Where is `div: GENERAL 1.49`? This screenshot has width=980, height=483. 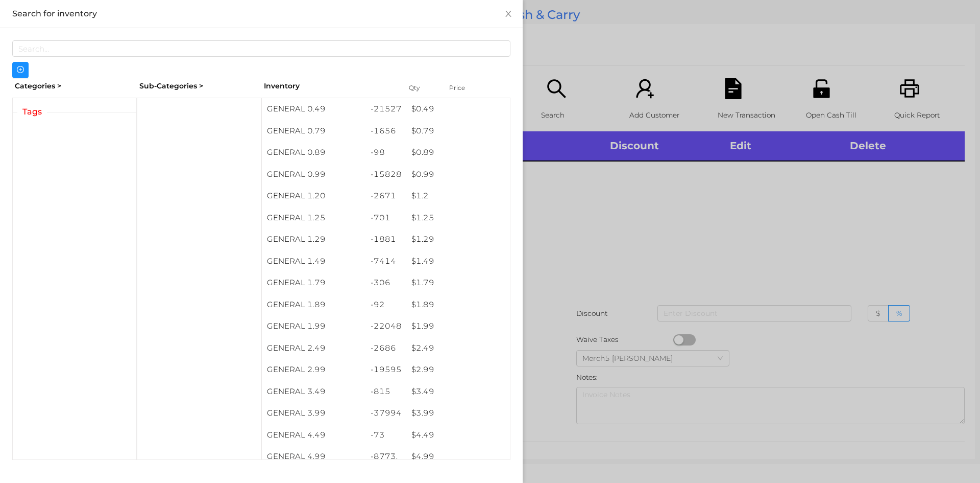 div: GENERAL 1.49 is located at coordinates (314, 261).